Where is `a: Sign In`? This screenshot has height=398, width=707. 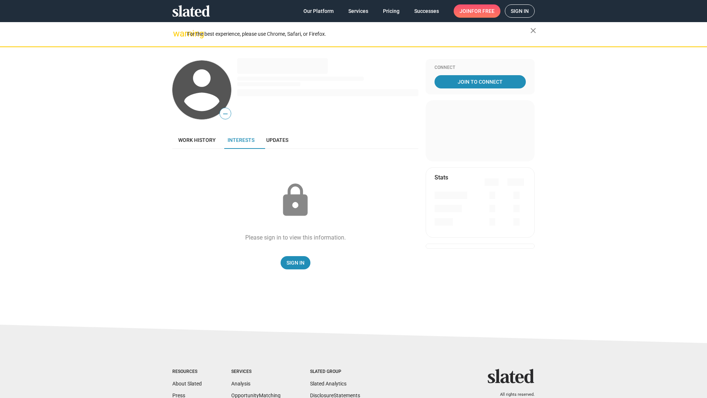
a: Sign In is located at coordinates (295, 263).